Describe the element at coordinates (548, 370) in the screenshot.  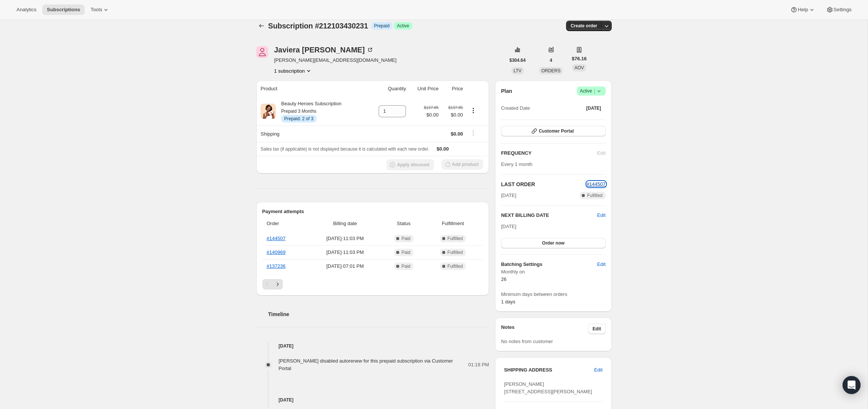
I see `h3: SHIPPING ADDRESS` at that location.